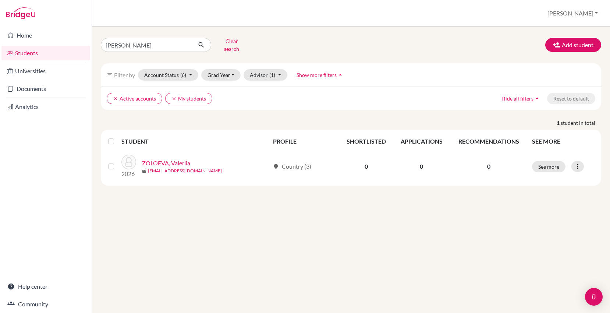 The image size is (610, 313). What do you see at coordinates (521, 98) in the screenshot?
I see `button: Hide all filtersarrow_drop_up` at bounding box center [521, 98].